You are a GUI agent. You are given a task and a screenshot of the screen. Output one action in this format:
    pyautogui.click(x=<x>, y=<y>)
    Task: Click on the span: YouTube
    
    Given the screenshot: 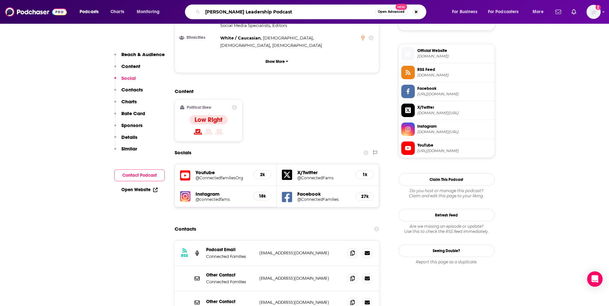 What is the action you would take?
    pyautogui.click(x=454, y=145)
    